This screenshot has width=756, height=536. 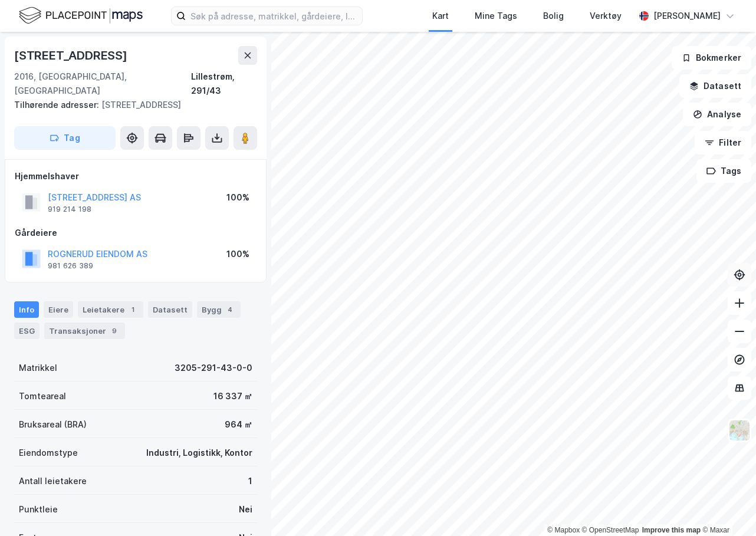 What do you see at coordinates (52, 424) in the screenshot?
I see `div: Bruksareal (BRA)` at bounding box center [52, 424].